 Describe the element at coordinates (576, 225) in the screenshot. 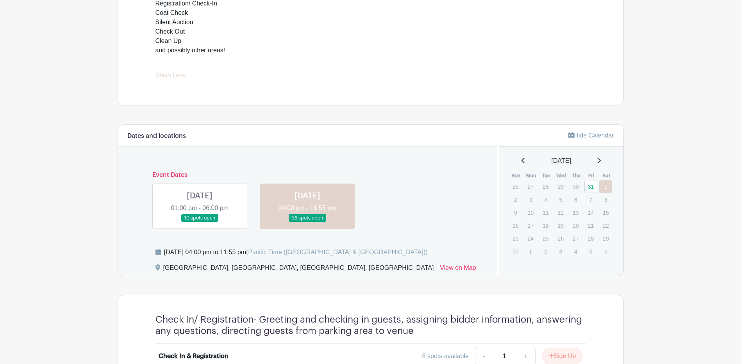

I see `p: 20` at that location.